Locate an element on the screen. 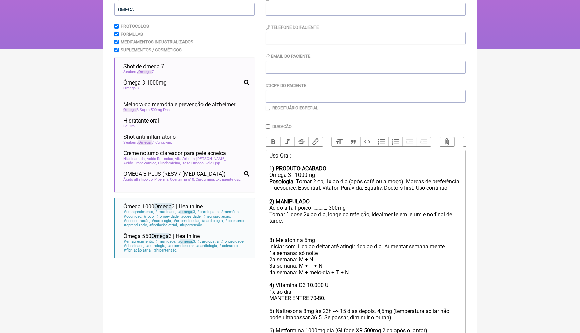 This screenshot has height=333, width=580. span: Ômega 3 is located at coordinates (131, 88).